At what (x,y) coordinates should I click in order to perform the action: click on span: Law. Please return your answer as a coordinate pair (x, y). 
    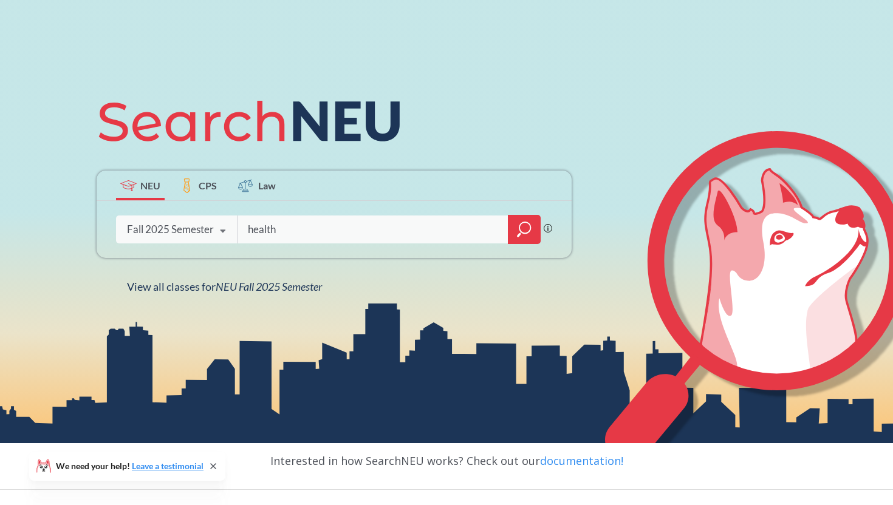
    Looking at the image, I should click on (267, 185).